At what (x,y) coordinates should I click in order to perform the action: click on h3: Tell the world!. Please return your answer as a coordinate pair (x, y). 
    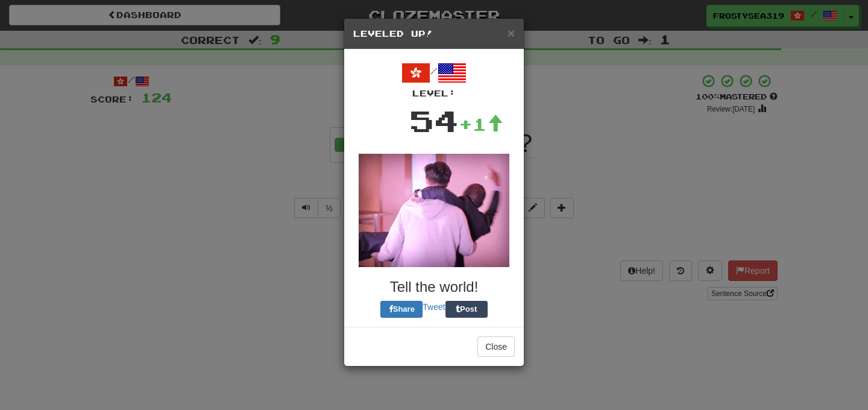
    Looking at the image, I should click on (434, 287).